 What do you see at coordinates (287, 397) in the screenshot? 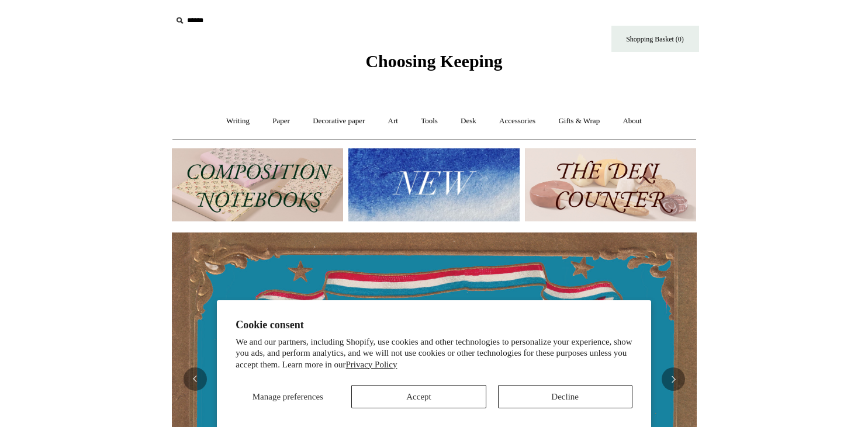
I see `button: Manage preferences` at bounding box center [287, 397].